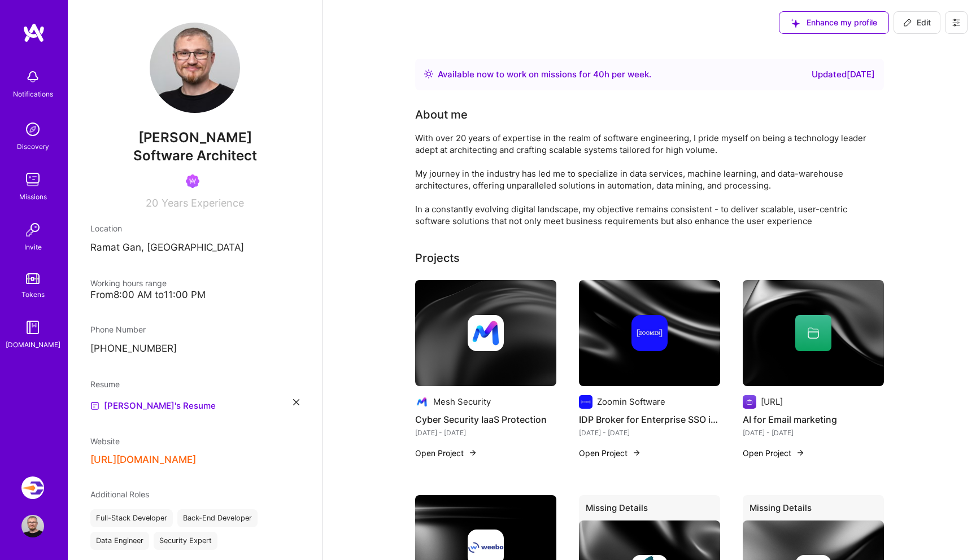 The width and height of the screenshot is (976, 560). What do you see at coordinates (650, 419) in the screenshot?
I see `h4: IDP Broker for Enterprise SSO integrations` at bounding box center [650, 419].